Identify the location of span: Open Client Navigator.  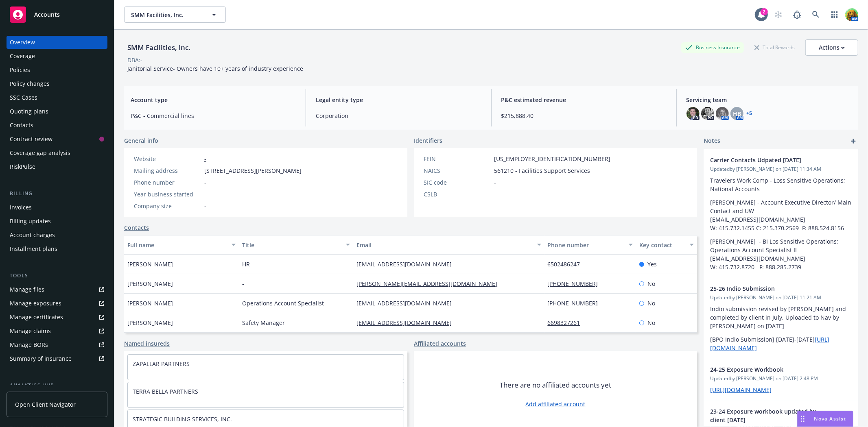
(45, 404).